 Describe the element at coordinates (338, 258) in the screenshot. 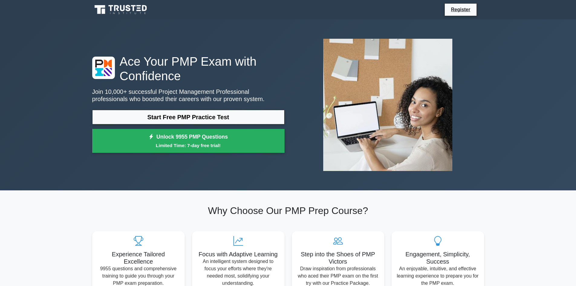

I see `h5: Step into the Shoes of PMP Victors` at that location.